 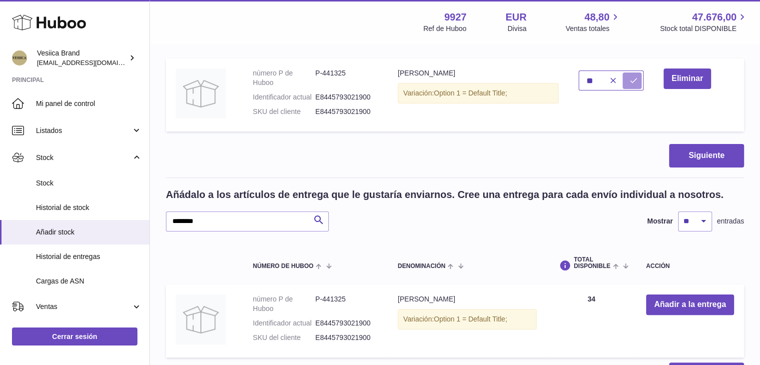 I want to click on div: Vesiica Brand, so click(x=82, y=58).